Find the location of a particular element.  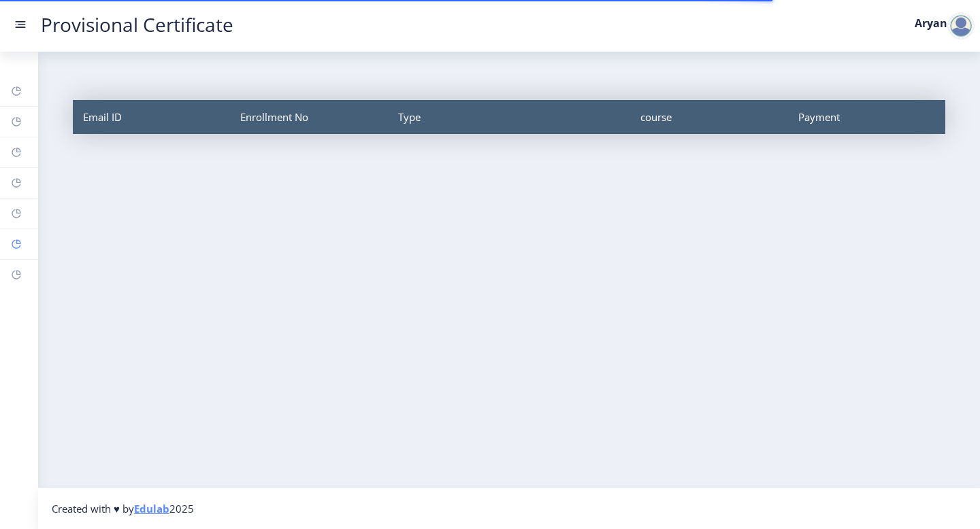

span: Created with ♥ by 2025 is located at coordinates (123, 509).